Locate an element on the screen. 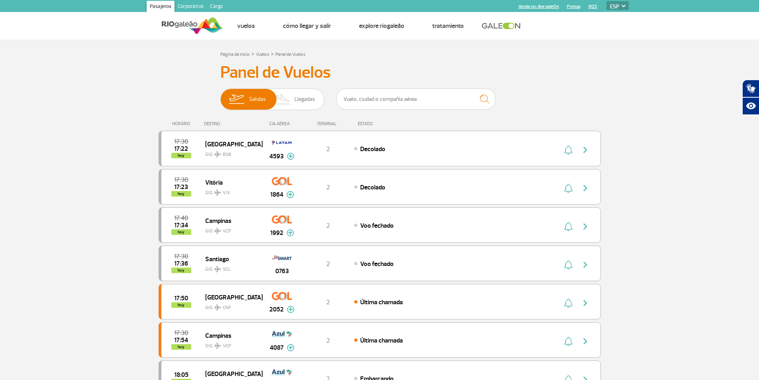 Image resolution: width=759 pixels, height=380 pixels. span: Santiago is located at coordinates (231, 259).